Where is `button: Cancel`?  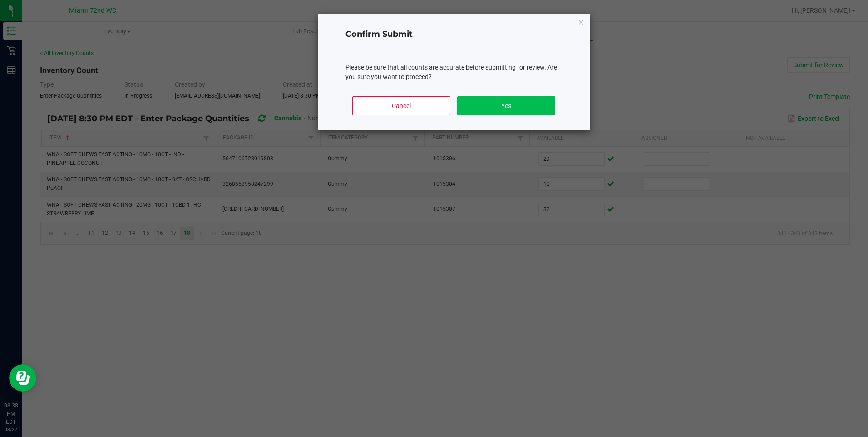 button: Cancel is located at coordinates (401, 106).